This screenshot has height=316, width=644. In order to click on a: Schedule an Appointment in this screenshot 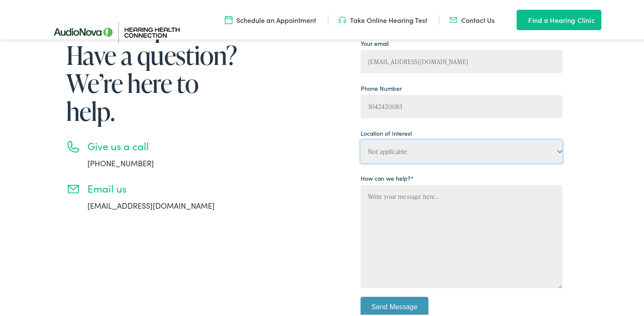, I will do `click(271, 19)`.